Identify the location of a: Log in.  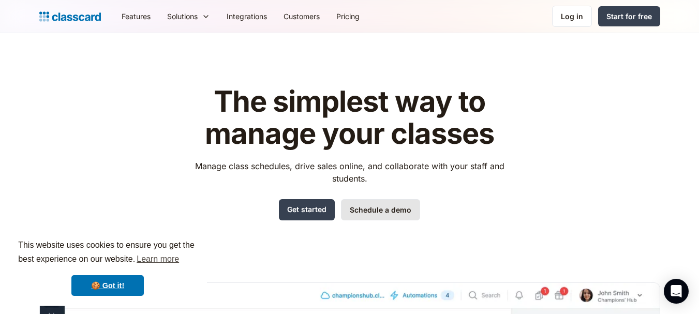
(572, 16).